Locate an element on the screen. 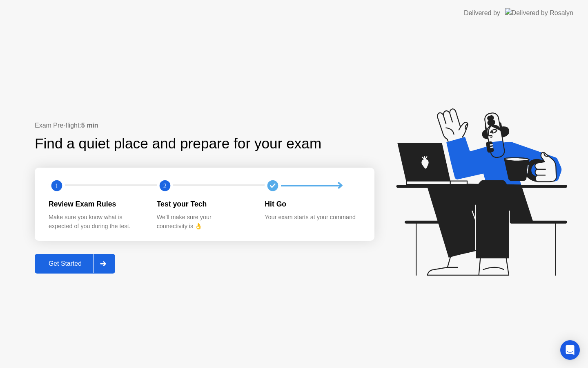  div: Make sure you know what is expected of you during the test. is located at coordinates (96, 222).